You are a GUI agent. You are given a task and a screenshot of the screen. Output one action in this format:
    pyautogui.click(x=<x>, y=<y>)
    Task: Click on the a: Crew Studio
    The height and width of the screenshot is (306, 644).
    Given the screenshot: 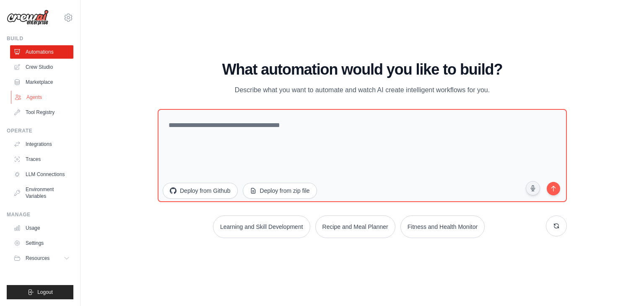 What is the action you would take?
    pyautogui.click(x=42, y=67)
    